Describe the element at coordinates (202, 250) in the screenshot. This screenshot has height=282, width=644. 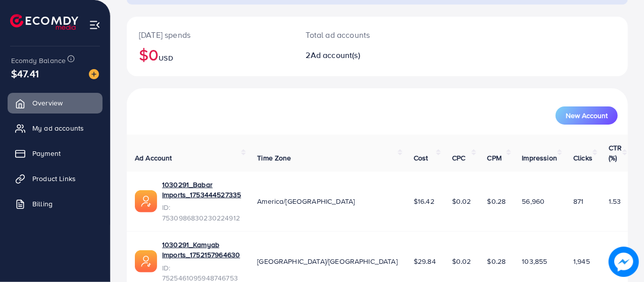
I see `a: 1030291_Kamyab Imports_1752157964630` at that location.